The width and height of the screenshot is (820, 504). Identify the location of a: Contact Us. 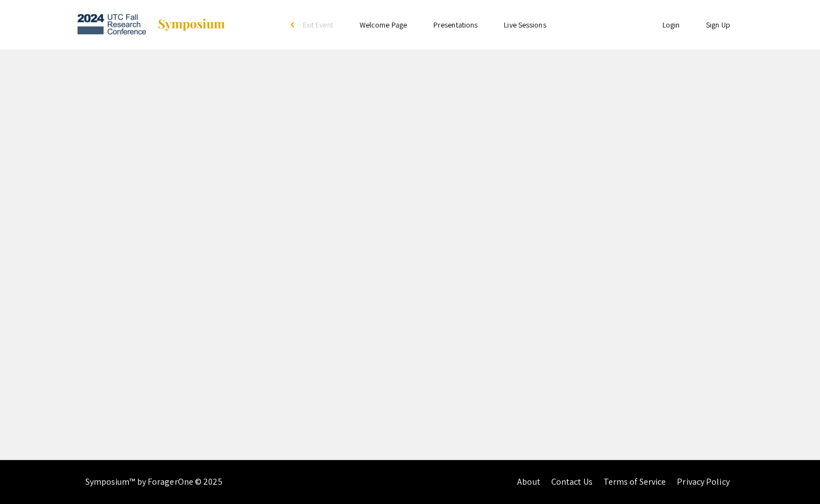
(571, 481).